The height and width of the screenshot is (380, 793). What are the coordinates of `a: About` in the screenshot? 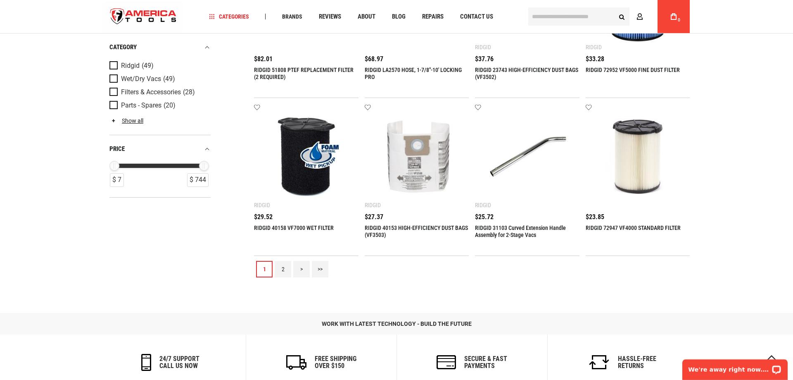 It's located at (366, 17).